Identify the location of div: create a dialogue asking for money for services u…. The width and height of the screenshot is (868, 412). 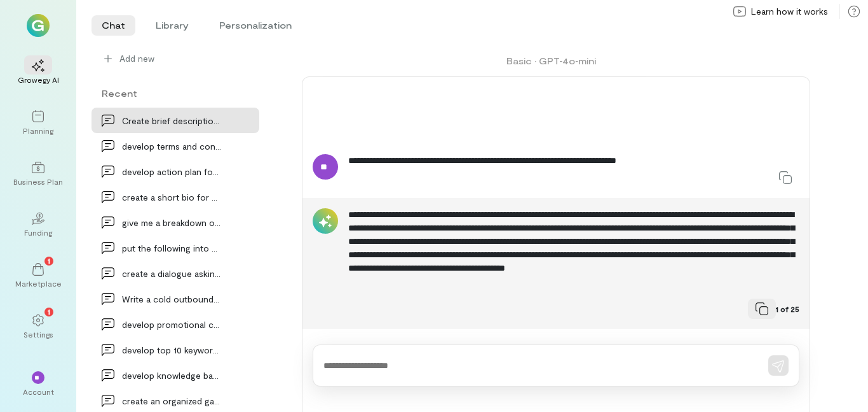
(172, 273).